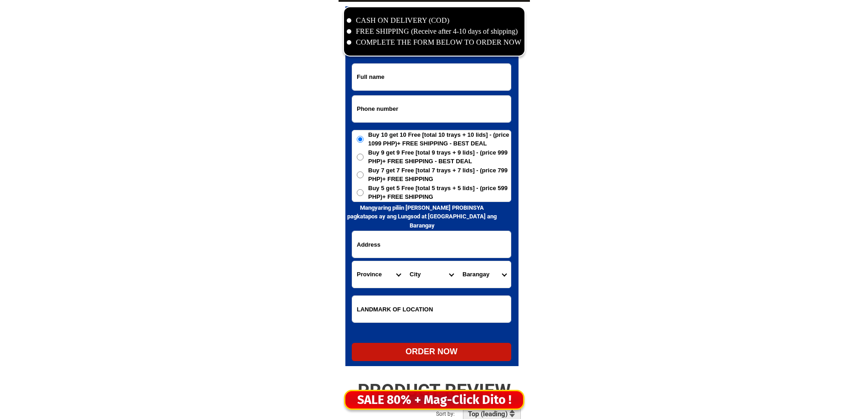  What do you see at coordinates (432, 351) in the screenshot?
I see `div: ORDER NOW` at bounding box center [432, 351].